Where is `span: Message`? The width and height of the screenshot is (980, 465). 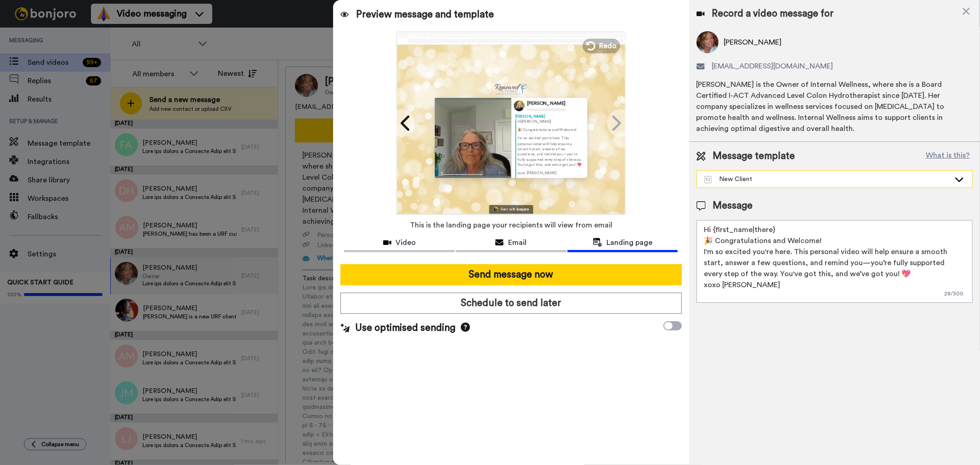
span: Message is located at coordinates (733, 206).